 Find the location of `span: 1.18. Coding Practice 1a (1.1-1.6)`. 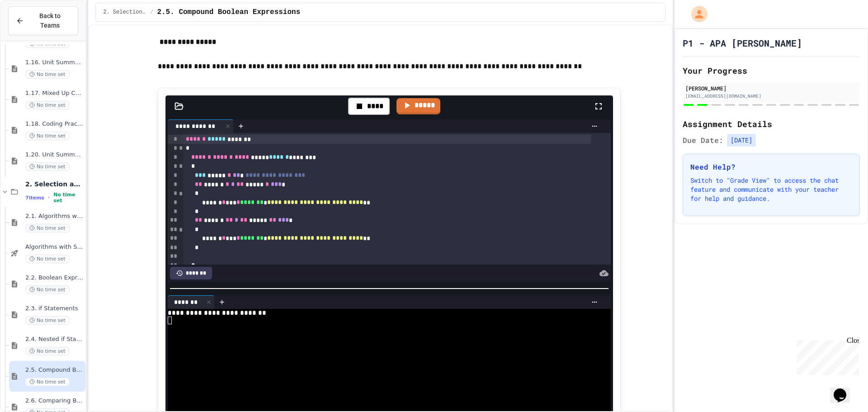

span: 1.18. Coding Practice 1a (1.1-1.6) is located at coordinates (55, 124).